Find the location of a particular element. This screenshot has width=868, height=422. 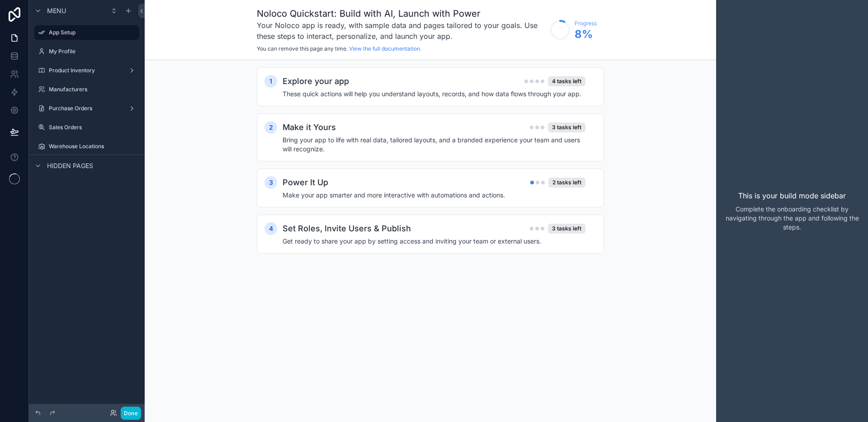

span: 8 % is located at coordinates (586, 35).